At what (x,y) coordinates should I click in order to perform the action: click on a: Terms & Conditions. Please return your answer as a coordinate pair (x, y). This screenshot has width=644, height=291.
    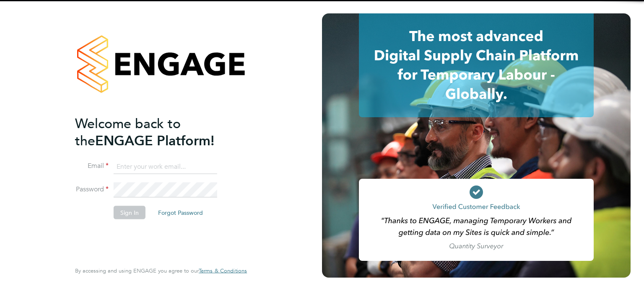
    Looking at the image, I should click on (222, 271).